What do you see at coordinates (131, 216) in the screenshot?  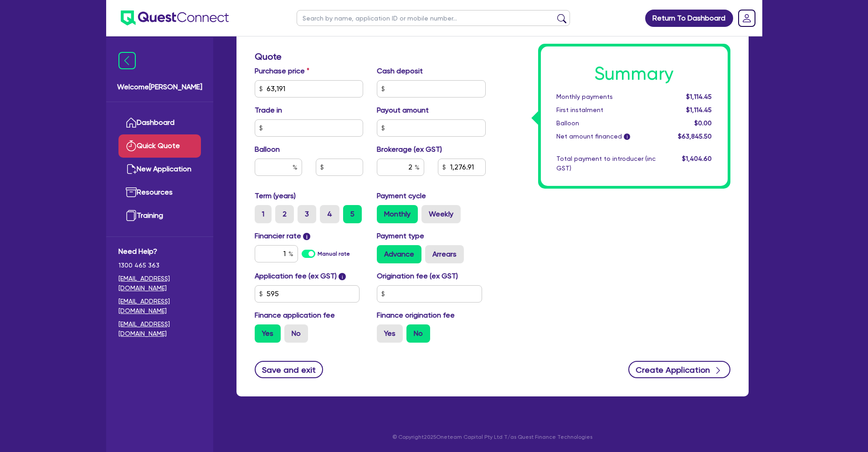 I see `img: training` at bounding box center [131, 216].